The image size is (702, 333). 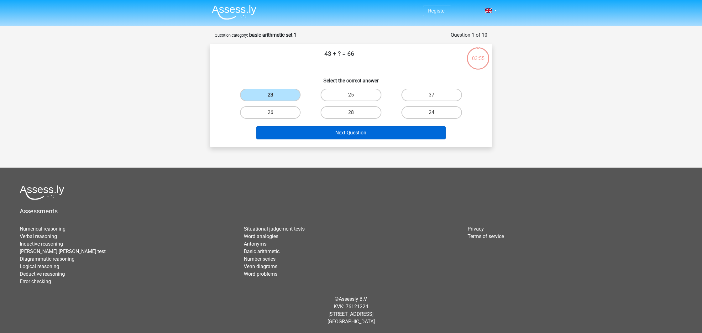 What do you see at coordinates (41, 244) in the screenshot?
I see `a: Inductive reasoning` at bounding box center [41, 244].